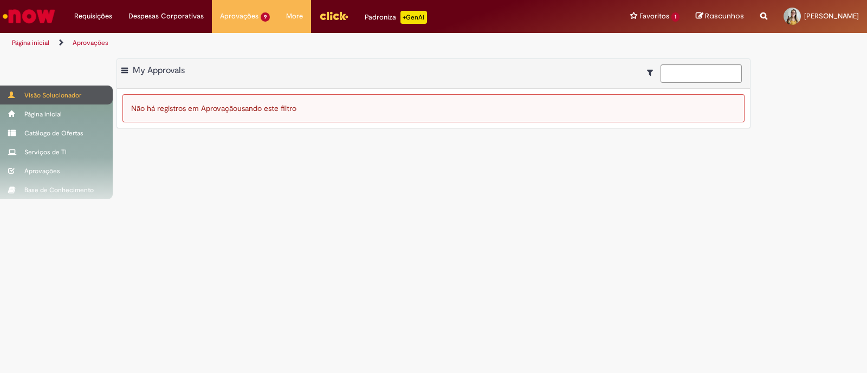  I want to click on span: Requisições, so click(93, 16).